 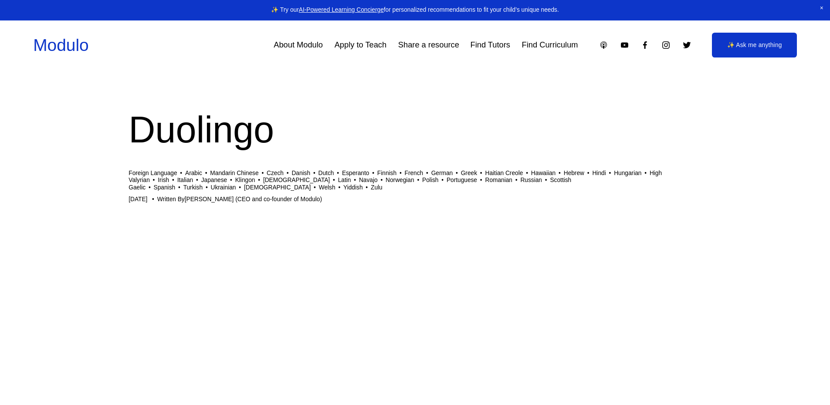 I want to click on a: Turkish, so click(x=193, y=187).